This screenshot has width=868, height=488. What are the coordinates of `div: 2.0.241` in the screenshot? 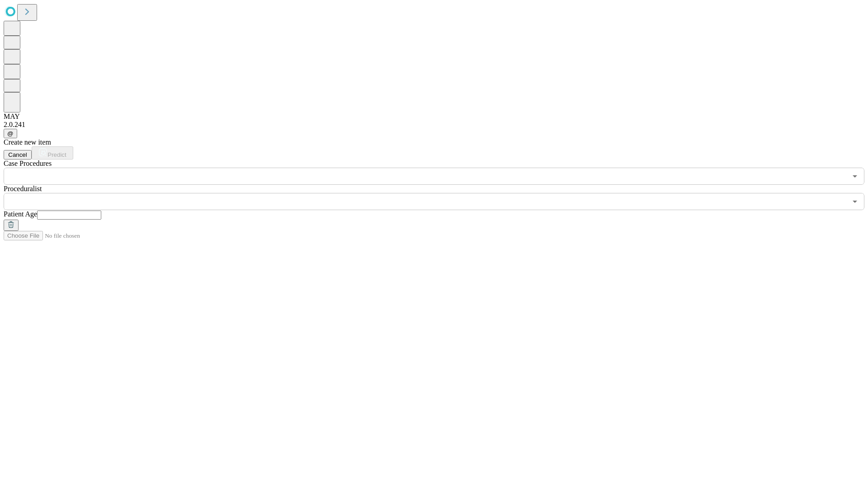 It's located at (434, 125).